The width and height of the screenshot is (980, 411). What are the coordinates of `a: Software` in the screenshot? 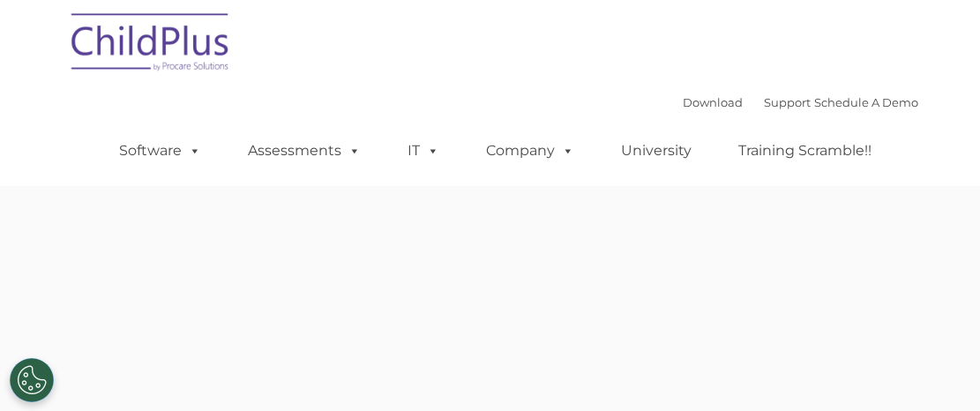 It's located at (160, 151).